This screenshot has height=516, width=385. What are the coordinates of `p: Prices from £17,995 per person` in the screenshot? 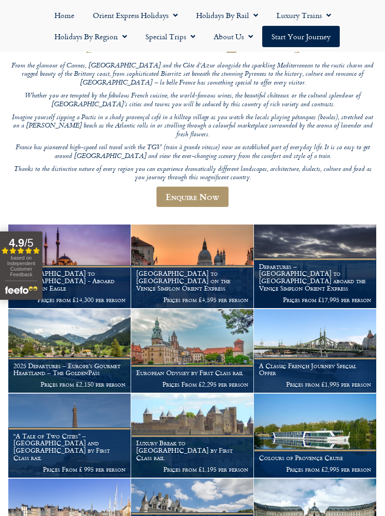 It's located at (315, 300).